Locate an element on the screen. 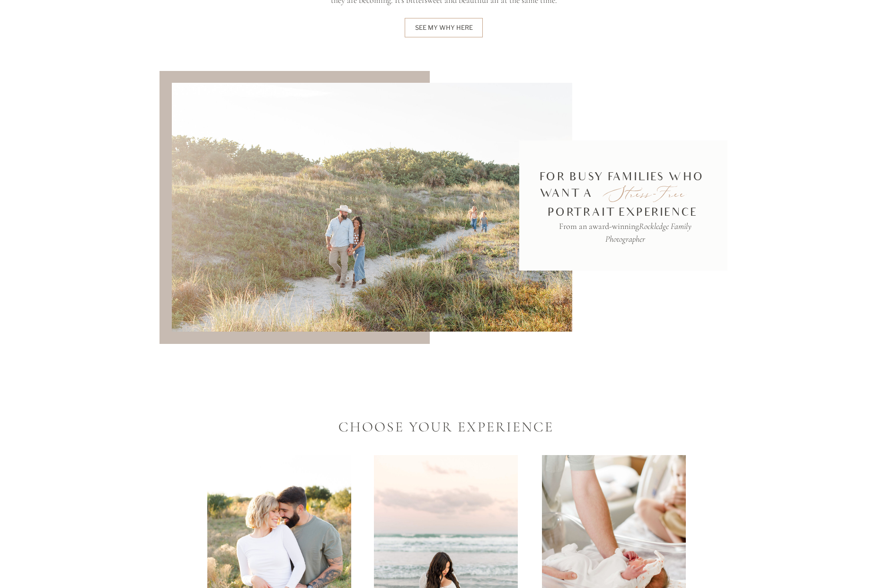 Image resolution: width=887 pixels, height=588 pixels. div: See my why here is located at coordinates (444, 28).